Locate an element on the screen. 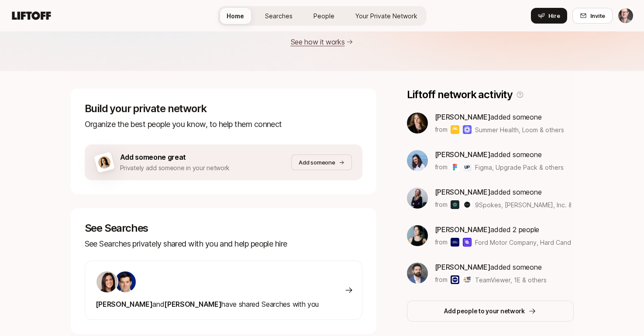 The width and height of the screenshot is (644, 336). img: TeamViewer is located at coordinates (455, 279).